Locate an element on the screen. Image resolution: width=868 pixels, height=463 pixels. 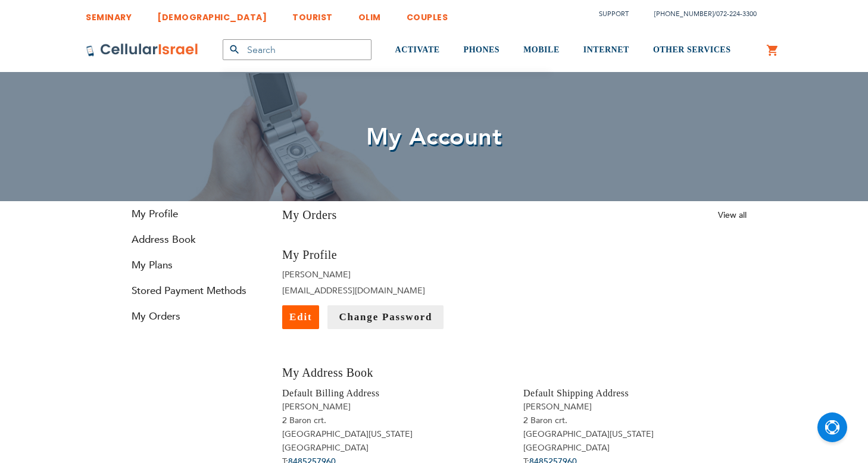
a: 072-224-3300 is located at coordinates (737, 14).